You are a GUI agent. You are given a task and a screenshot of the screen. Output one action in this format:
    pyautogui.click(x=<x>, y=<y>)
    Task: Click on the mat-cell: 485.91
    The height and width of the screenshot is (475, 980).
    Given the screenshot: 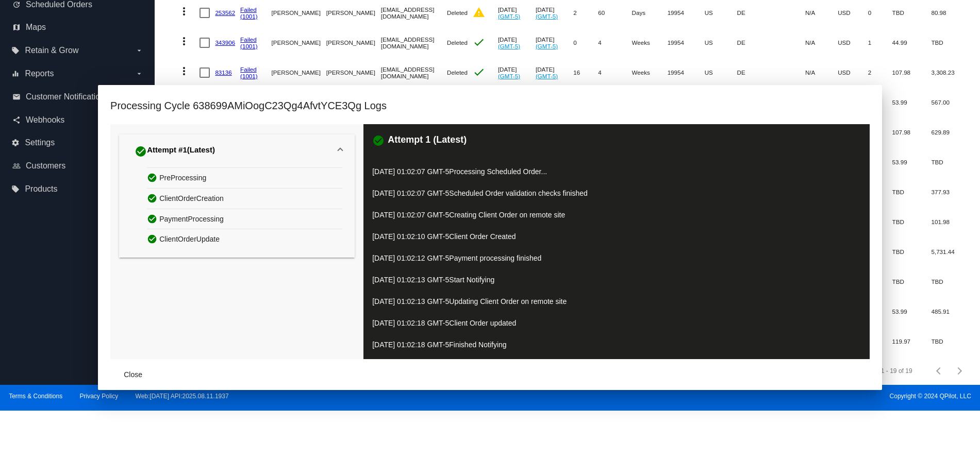 What is the action you would take?
    pyautogui.click(x=950, y=312)
    